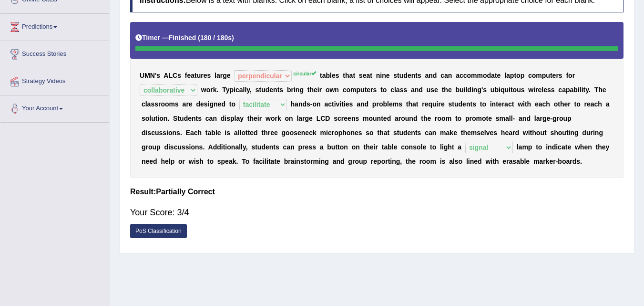 This screenshot has height=306, width=644. Describe the element at coordinates (338, 104) in the screenshot. I see `b: v` at that location.